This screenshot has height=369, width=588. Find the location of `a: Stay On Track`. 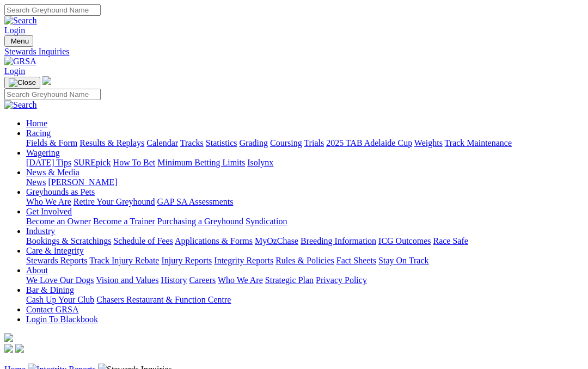

a: Stay On Track is located at coordinates (403, 260).